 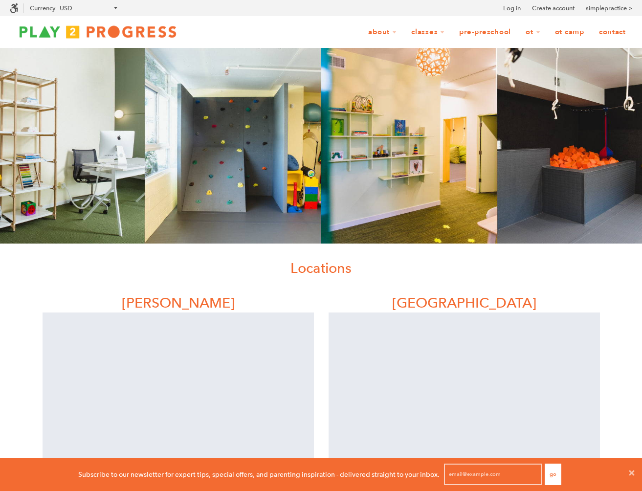 I want to click on a: Pre-Preschool, so click(x=485, y=32).